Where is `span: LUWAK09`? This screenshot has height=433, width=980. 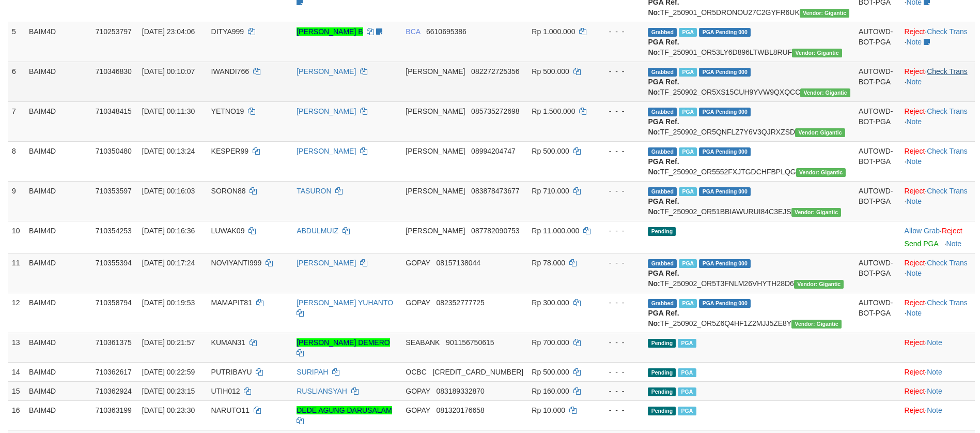
span: LUWAK09 is located at coordinates (228, 231).